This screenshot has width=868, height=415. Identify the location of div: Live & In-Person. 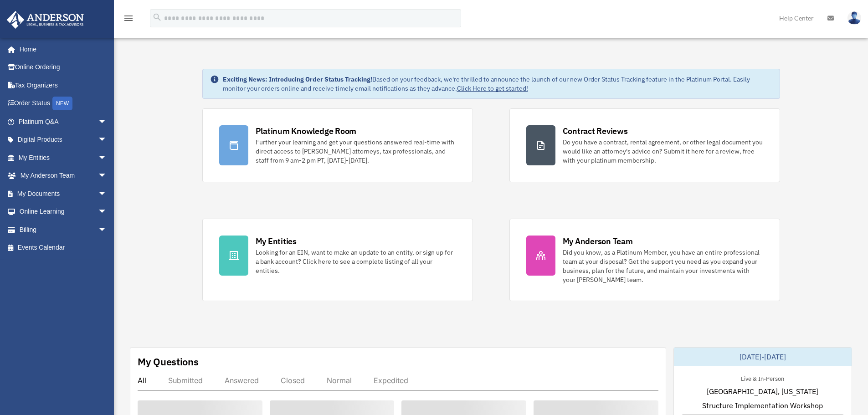
(763, 378).